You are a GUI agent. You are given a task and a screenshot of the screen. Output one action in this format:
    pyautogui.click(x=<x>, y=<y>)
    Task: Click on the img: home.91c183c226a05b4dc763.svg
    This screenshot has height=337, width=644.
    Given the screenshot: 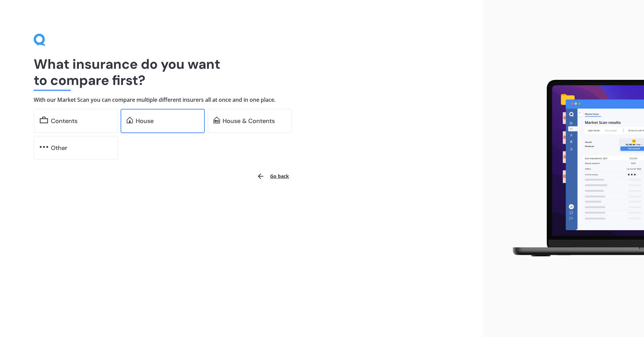 What is the action you would take?
    pyautogui.click(x=130, y=120)
    